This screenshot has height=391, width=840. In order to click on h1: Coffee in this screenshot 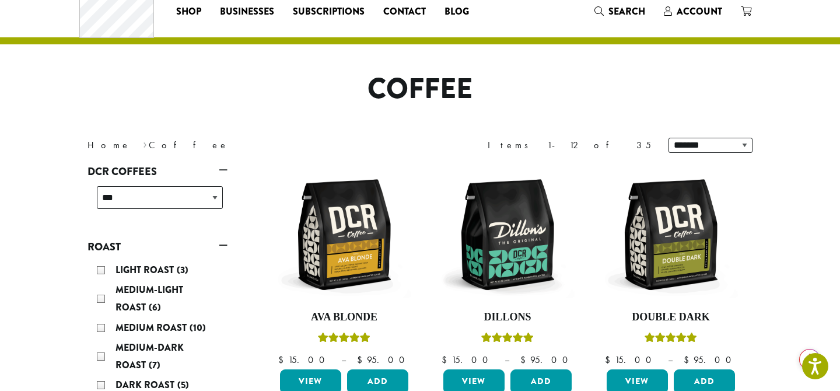, I will do `click(420, 89)`.